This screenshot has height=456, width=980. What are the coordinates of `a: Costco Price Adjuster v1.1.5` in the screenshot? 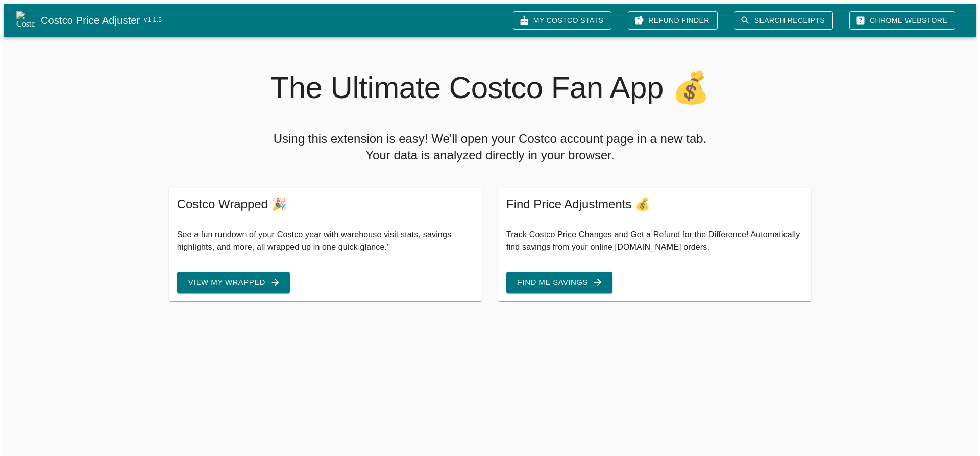 It's located at (272, 20).